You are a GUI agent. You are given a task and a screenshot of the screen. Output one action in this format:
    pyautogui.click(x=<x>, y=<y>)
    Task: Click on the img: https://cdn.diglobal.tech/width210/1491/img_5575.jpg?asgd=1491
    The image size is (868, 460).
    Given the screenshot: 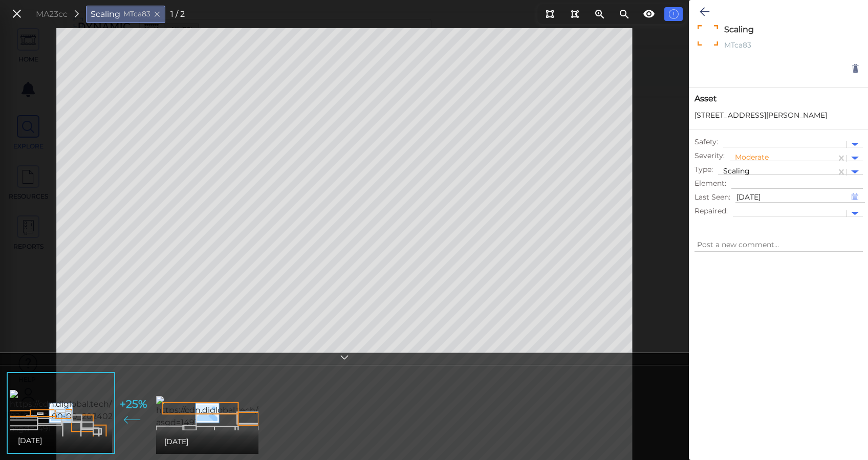 What is the action you would take?
    pyautogui.click(x=265, y=412)
    